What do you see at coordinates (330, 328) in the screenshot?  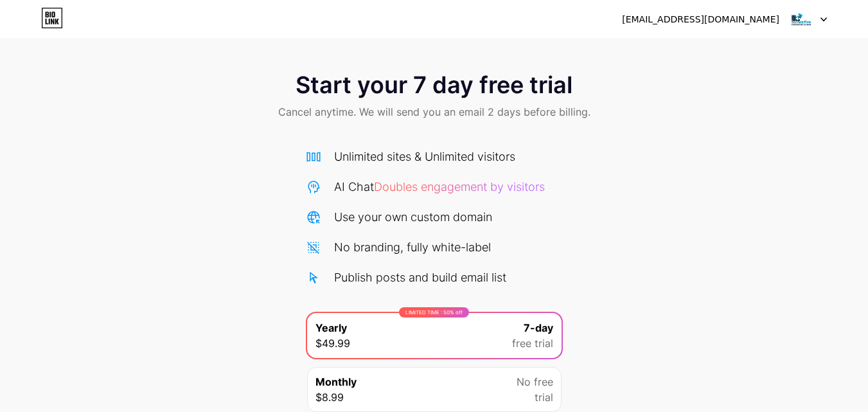 I see `span: Yearly` at bounding box center [330, 328].